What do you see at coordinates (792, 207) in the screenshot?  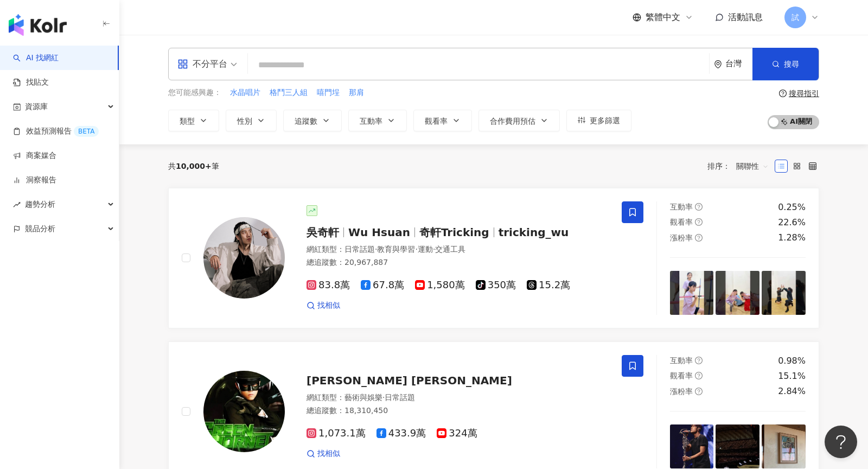 I see `div: 0.25%` at bounding box center [792, 207].